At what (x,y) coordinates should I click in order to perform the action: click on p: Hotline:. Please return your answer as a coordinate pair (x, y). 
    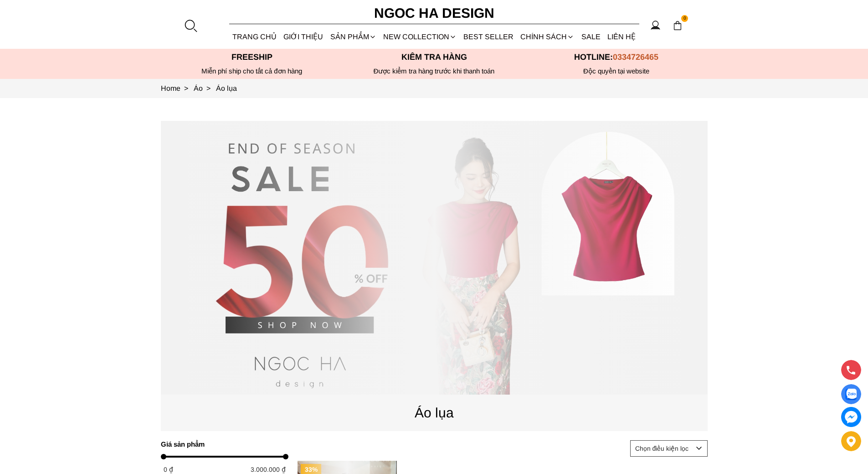
    Looking at the image, I should click on (617, 57).